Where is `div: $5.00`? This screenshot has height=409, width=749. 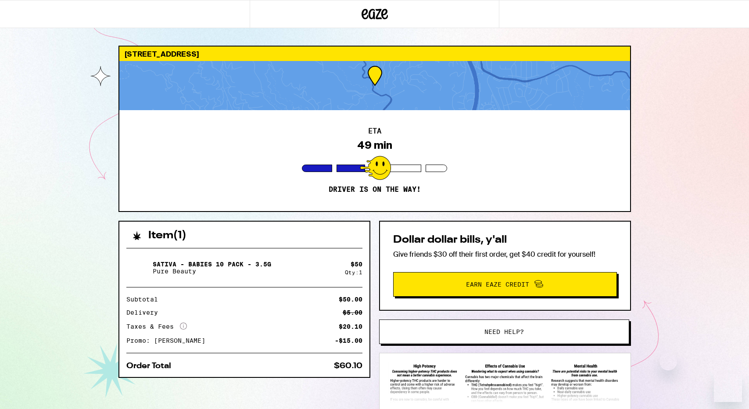
div: $5.00 is located at coordinates (352, 312).